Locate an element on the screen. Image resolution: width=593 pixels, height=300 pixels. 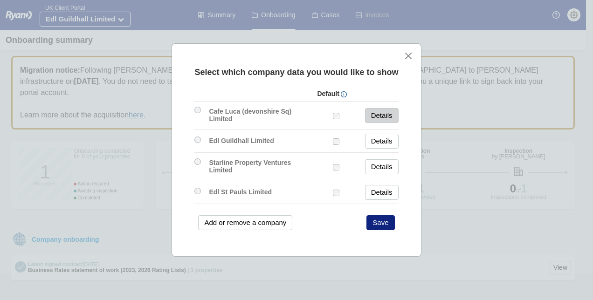
strong: Default is located at coordinates (328, 94).